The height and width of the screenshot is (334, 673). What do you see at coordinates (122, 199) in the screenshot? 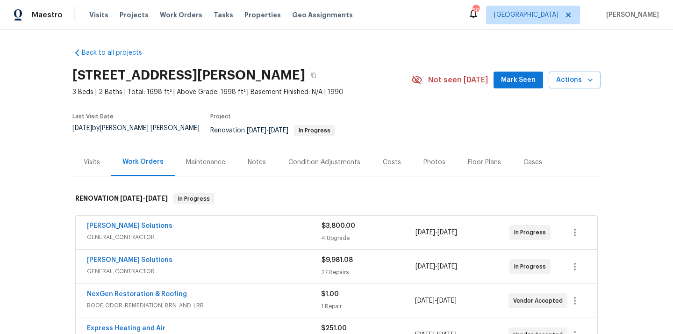
I see `h6: RENOVATION` at bounding box center [122, 199].